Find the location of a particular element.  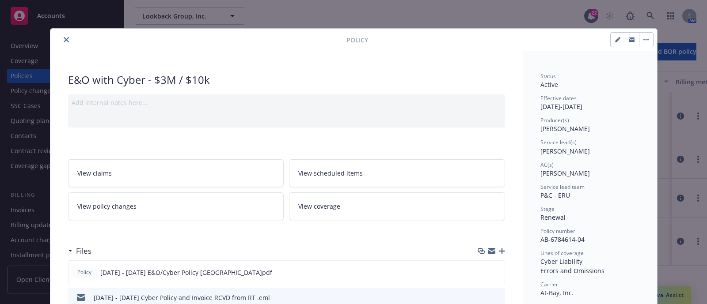

div: Cyber Liability is located at coordinates (590, 262).